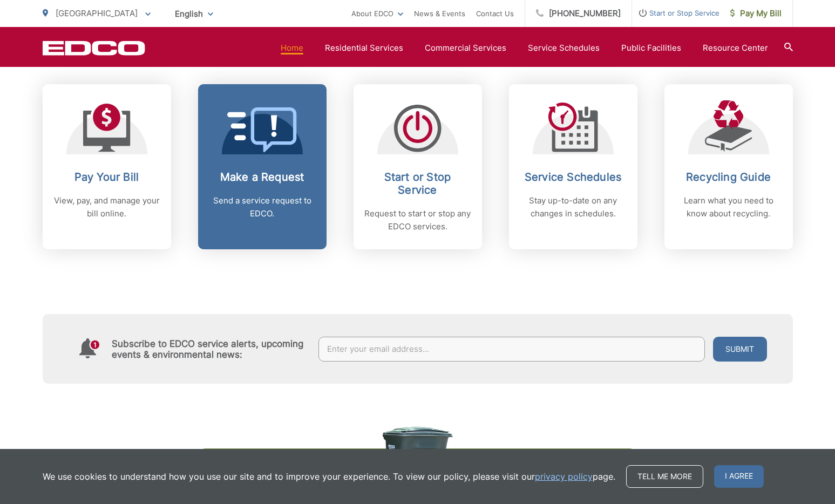  I want to click on p: View, pay, and manage your bill online., so click(107, 208).